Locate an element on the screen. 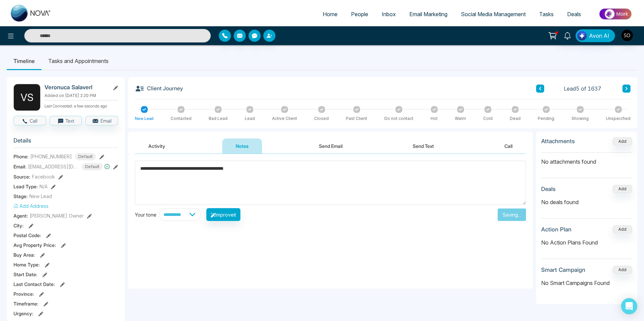 The width and height of the screenshot is (644, 321). span: People is located at coordinates (360, 14).